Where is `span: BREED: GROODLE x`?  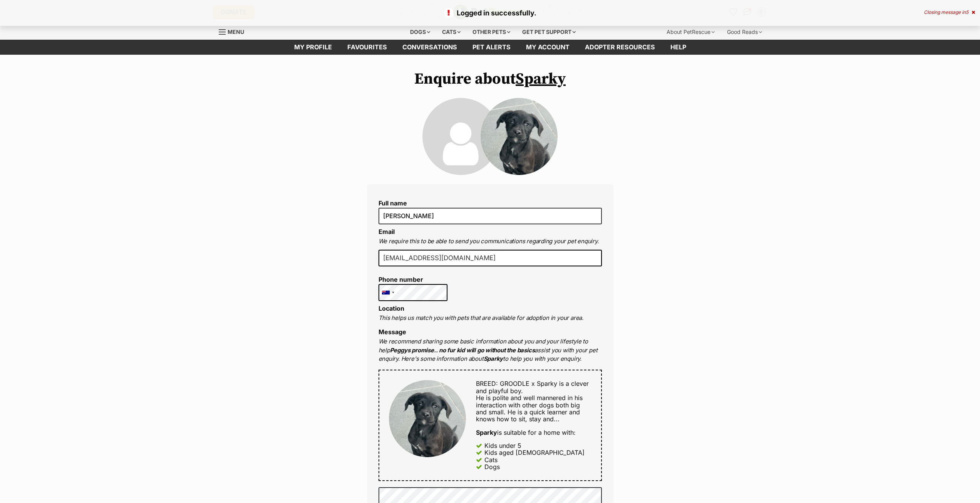
span: BREED: GROODLE x is located at coordinates (505, 384).